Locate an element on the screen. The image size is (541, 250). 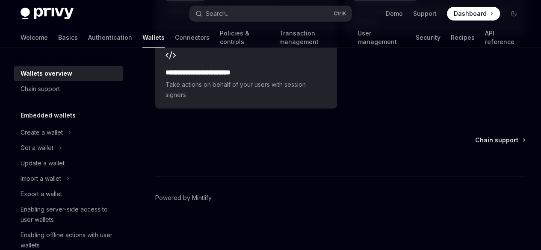
a: User management is located at coordinates (381, 38).